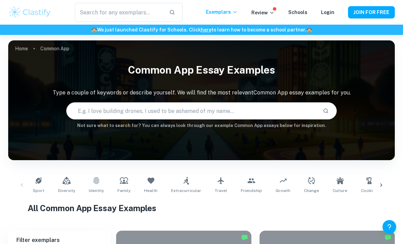  I want to click on h6: We just launched Clastify for Schools. Click to learn how to become a school partner., so click(202, 30).